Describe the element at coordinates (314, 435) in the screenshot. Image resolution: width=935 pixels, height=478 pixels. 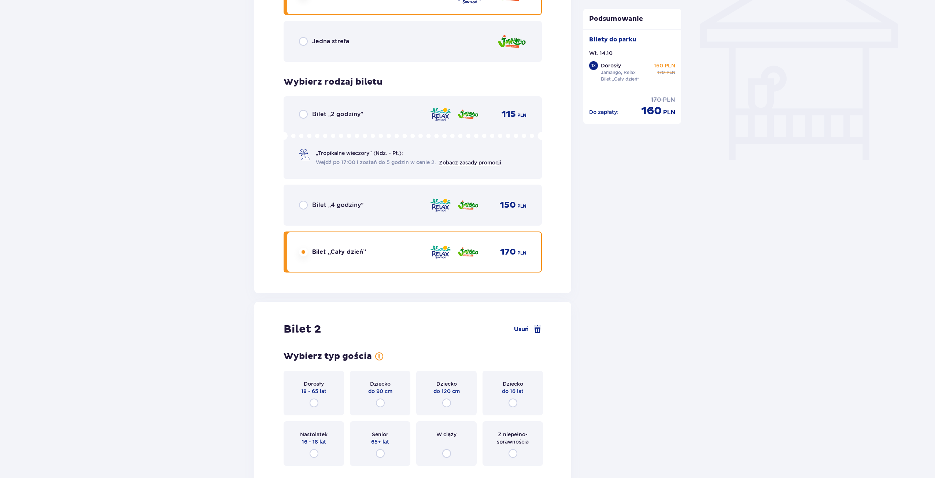
I see `span: Nastolatek` at that location.